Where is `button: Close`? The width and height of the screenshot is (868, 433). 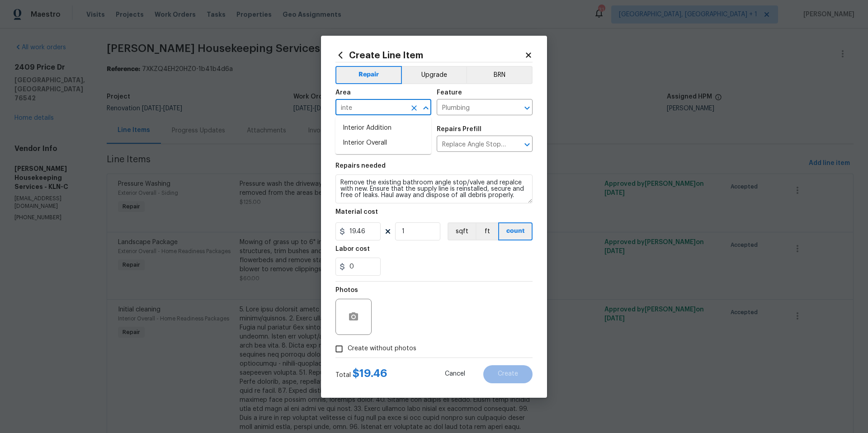
button: Close is located at coordinates (426, 108).